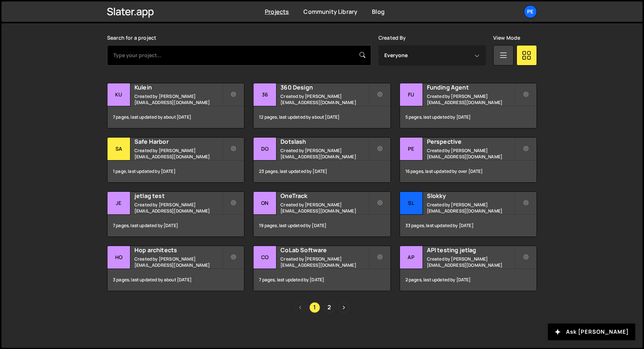 This screenshot has height=349, width=644. Describe the element at coordinates (119, 203) in the screenshot. I see `div: je` at that location.